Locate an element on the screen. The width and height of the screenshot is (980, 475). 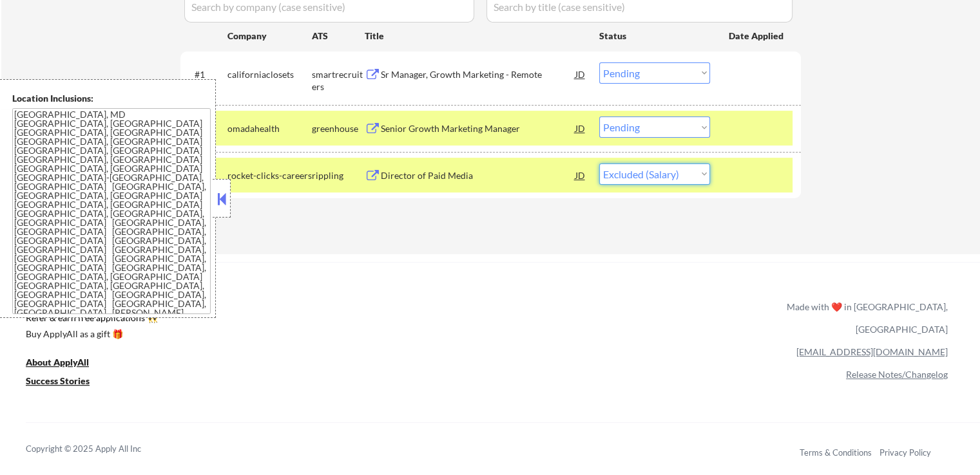
div: rocket-clicks-careers is located at coordinates (270, 176).